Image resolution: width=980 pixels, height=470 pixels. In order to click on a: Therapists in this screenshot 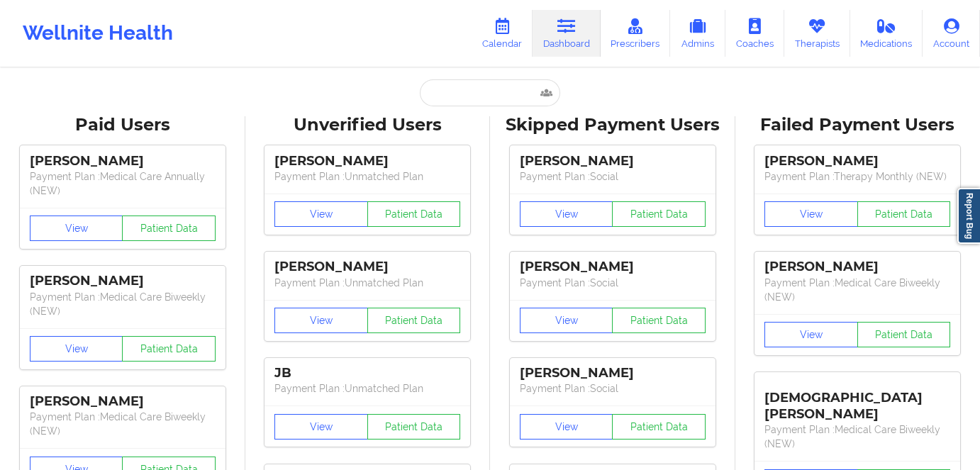, I will do `click(817, 34)`.